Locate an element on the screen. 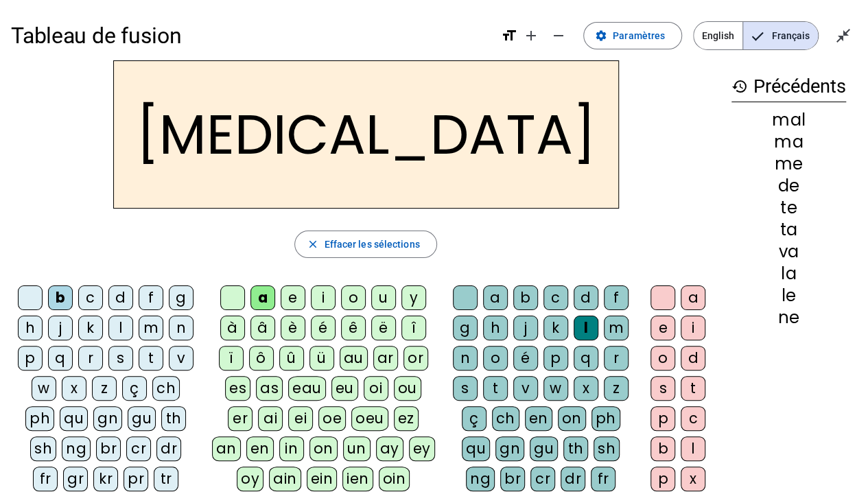  div: j is located at coordinates (526, 328).